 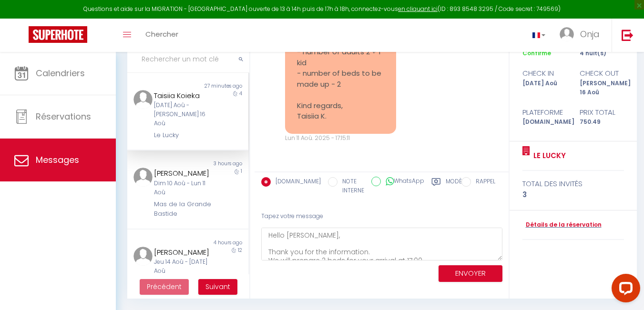 I want to click on button: ENVOYER, so click(x=470, y=273).